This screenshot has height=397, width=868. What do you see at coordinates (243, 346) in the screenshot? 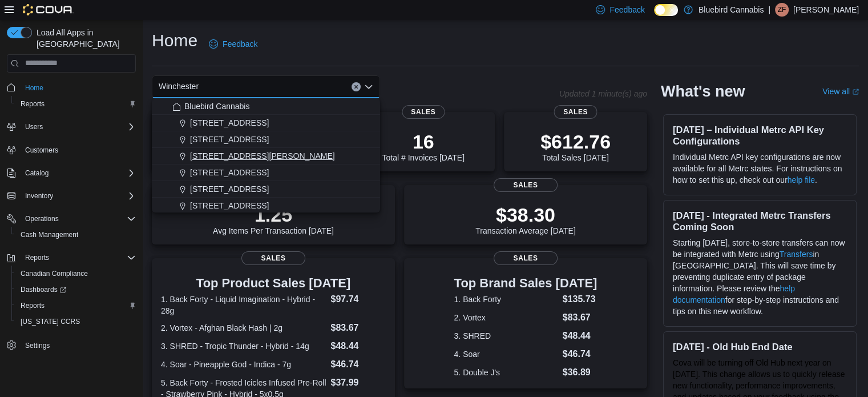
I see `dt: 3. SHRED - Tropic Thunder - Hybrid - 14g` at bounding box center [243, 346].